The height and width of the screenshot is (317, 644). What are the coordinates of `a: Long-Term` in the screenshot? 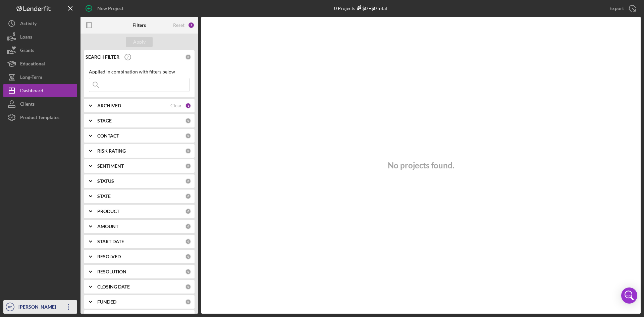 It's located at (40, 78).